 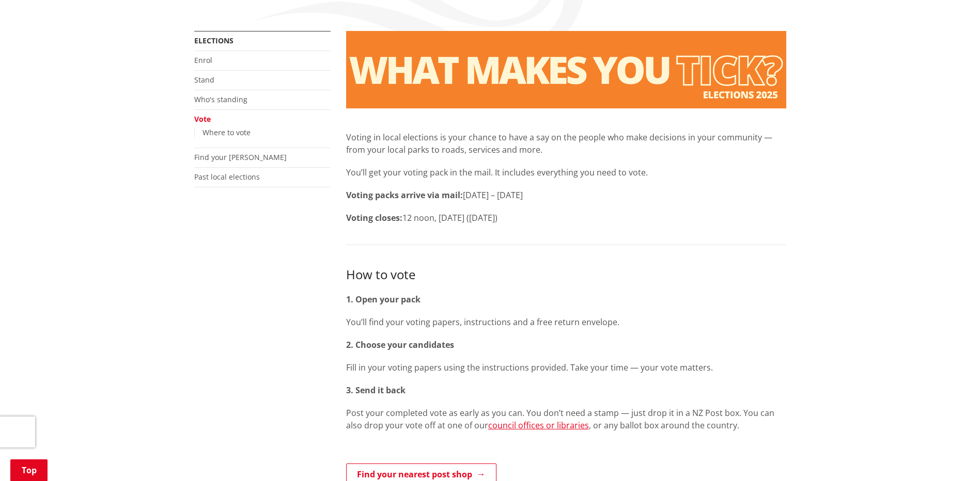 What do you see at coordinates (374, 218) in the screenshot?
I see `strong: Voting closes:` at bounding box center [374, 218].